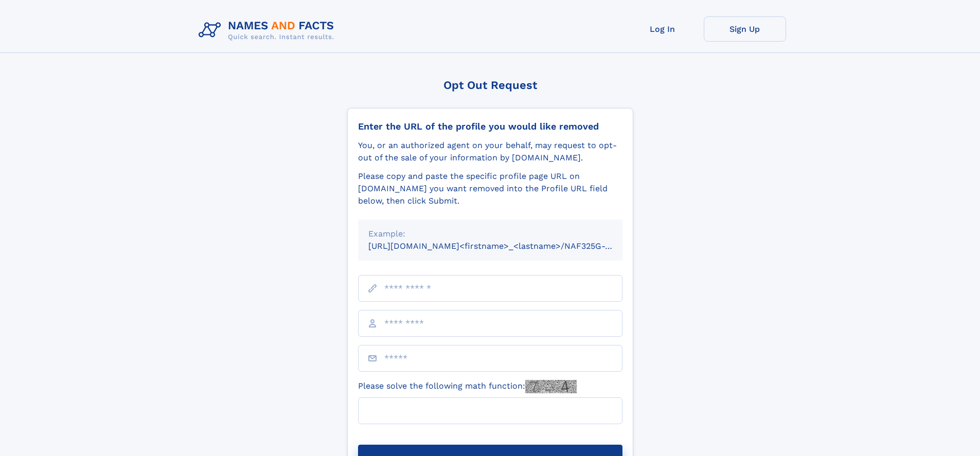 This screenshot has width=980, height=456. I want to click on a: Sign Up, so click(745, 29).